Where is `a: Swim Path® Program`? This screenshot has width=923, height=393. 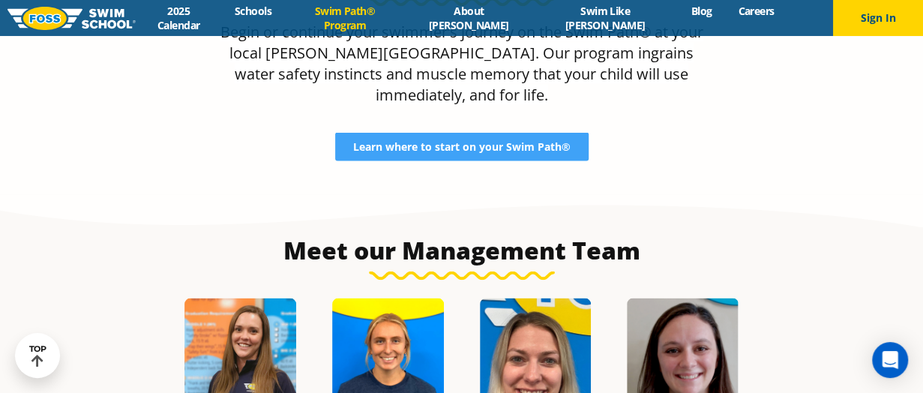 a: Swim Path® Program is located at coordinates (345, 18).